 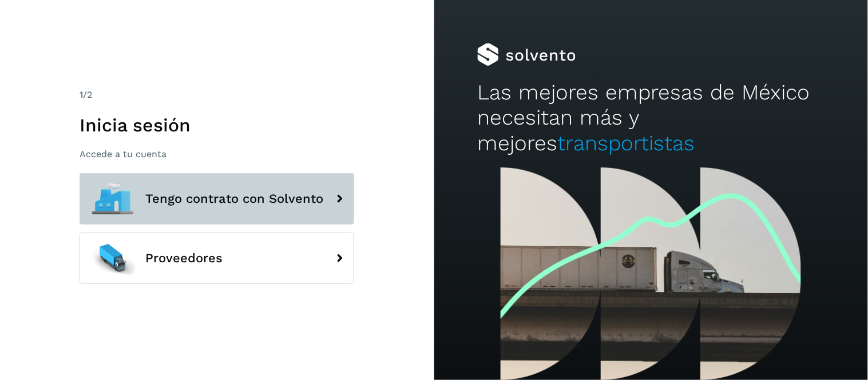 What do you see at coordinates (234, 199) in the screenshot?
I see `span: Tengo contrato con Solvento` at bounding box center [234, 199].